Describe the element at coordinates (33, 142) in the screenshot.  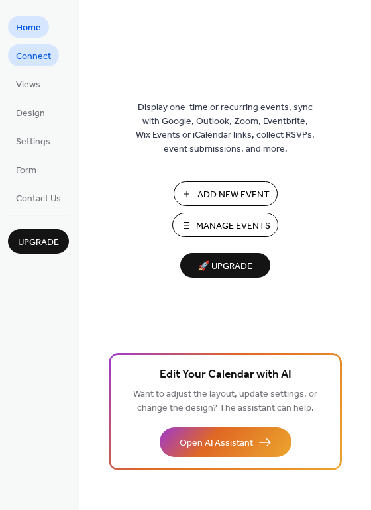
I see `span: Settings` at that location.